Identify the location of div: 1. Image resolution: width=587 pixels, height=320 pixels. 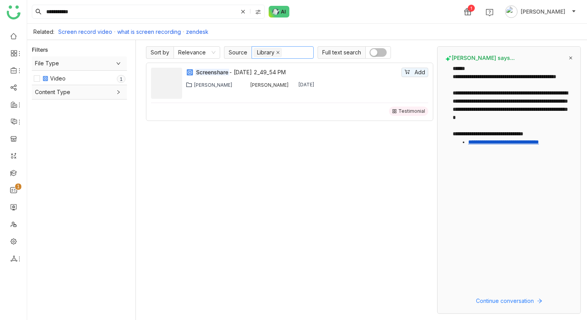
(471, 8).